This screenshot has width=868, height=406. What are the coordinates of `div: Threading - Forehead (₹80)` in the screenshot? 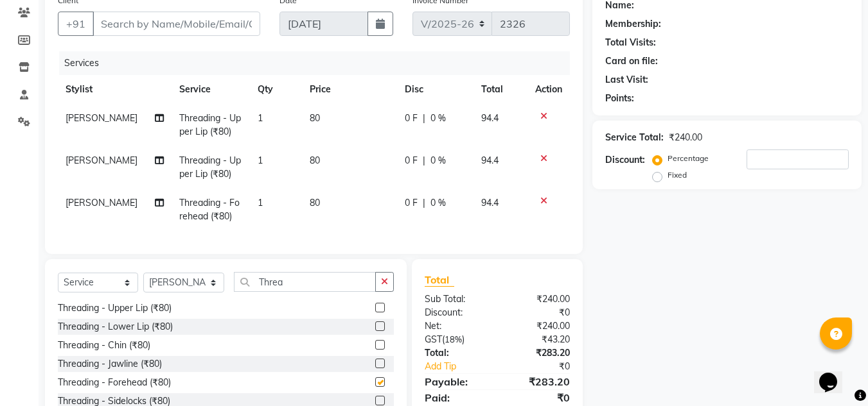 It's located at (115, 383).